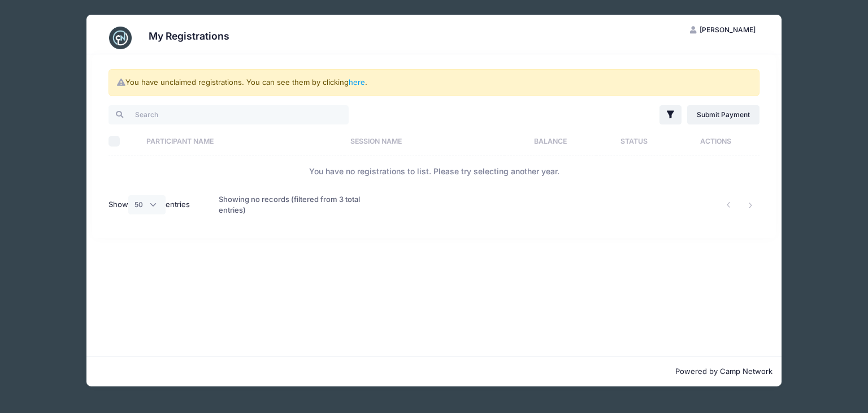 The width and height of the screenshot is (868, 413). What do you see at coordinates (243, 141) in the screenshot?
I see `th: Participant Name: activate to sort column ascending` at bounding box center [243, 141].